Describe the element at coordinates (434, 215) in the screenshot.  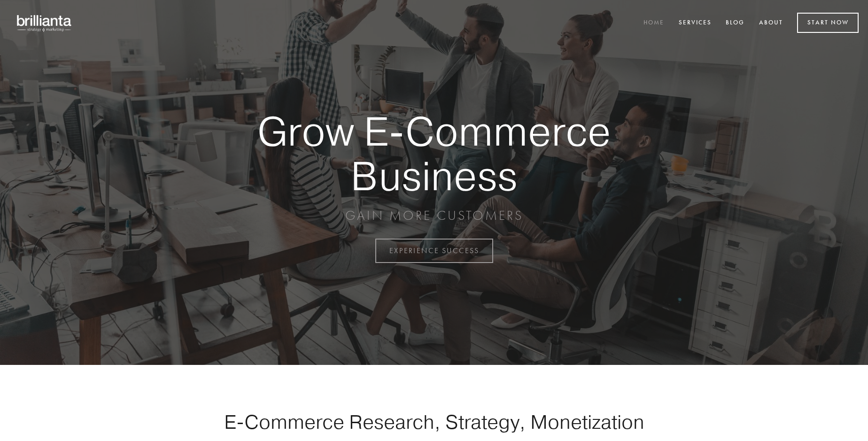
I see `p: GAIN MORE CUSTOMERS` at that location.